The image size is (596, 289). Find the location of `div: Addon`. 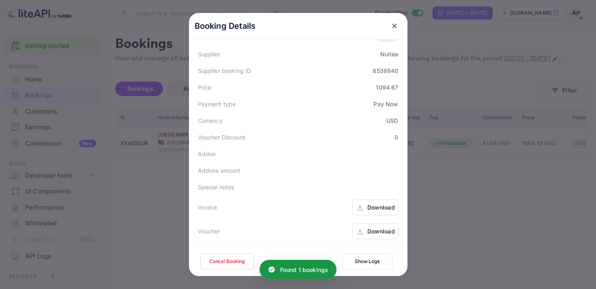

div: Addon is located at coordinates (207, 154).